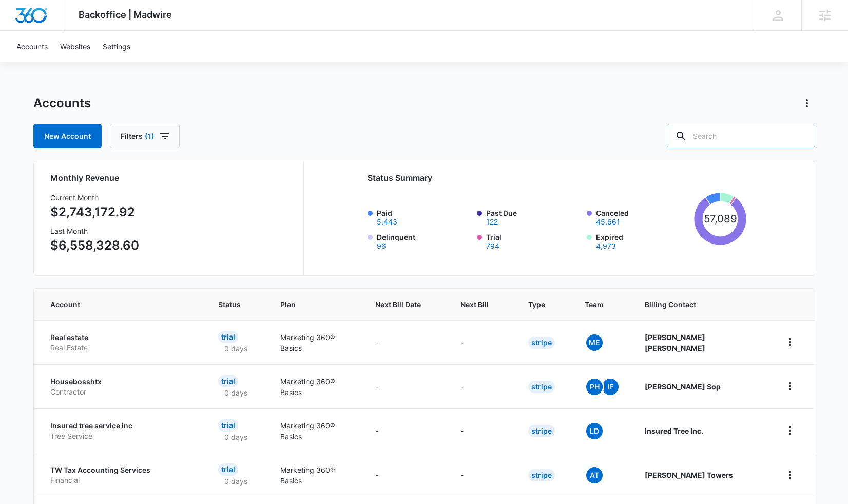 The height and width of the screenshot is (504, 848). Describe the element at coordinates (123, 470) in the screenshot. I see `p: TW Tax Accounting Services` at that location.